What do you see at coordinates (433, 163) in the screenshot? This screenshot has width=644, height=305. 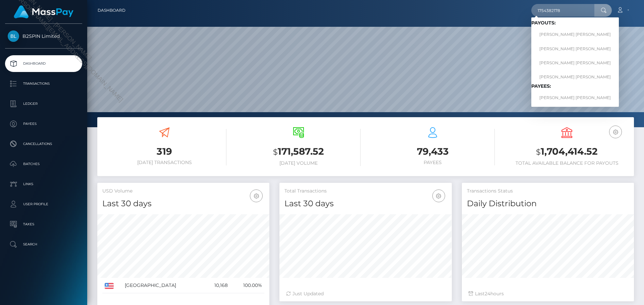 I see `h6: Payees` at bounding box center [433, 163].